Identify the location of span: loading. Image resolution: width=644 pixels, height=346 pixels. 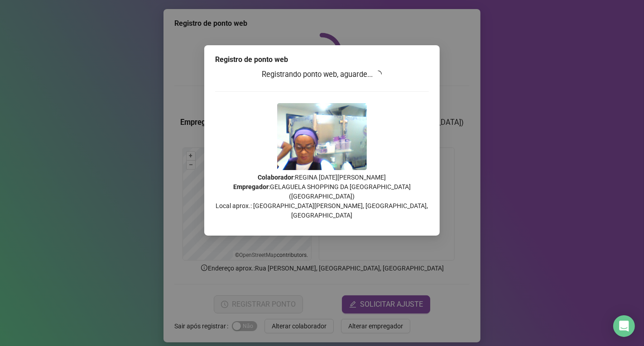
(378, 74).